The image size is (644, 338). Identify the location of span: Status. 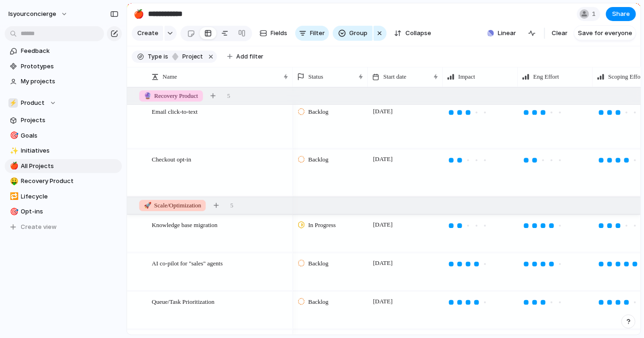
(316, 77).